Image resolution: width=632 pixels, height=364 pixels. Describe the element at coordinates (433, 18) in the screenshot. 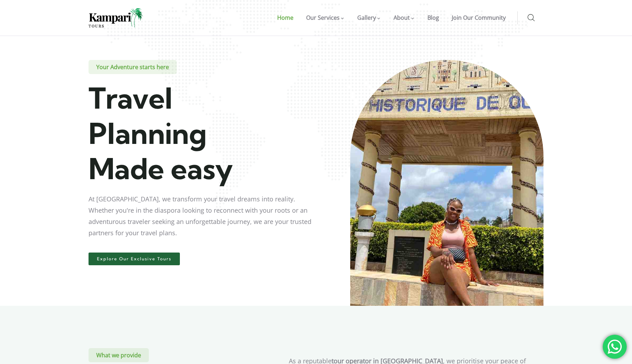

I see `span: Blog` at that location.